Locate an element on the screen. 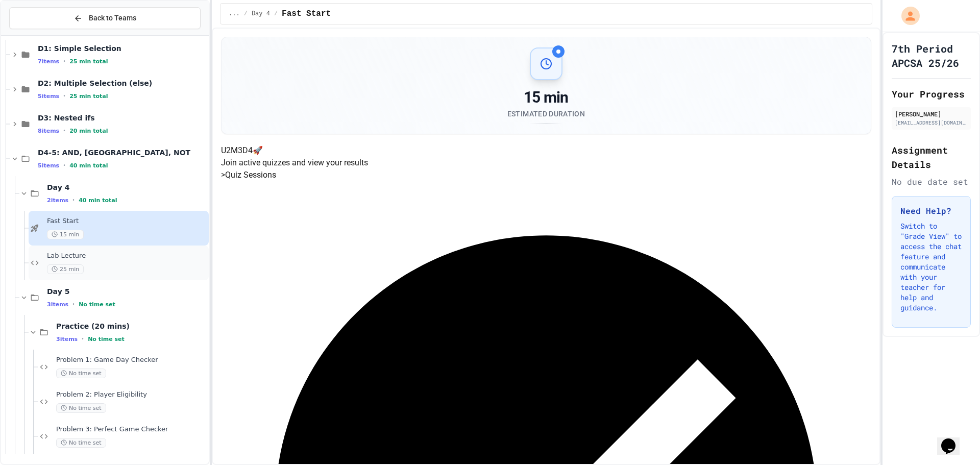 The height and width of the screenshot is (465, 980). span: Fast Start is located at coordinates (306, 14).